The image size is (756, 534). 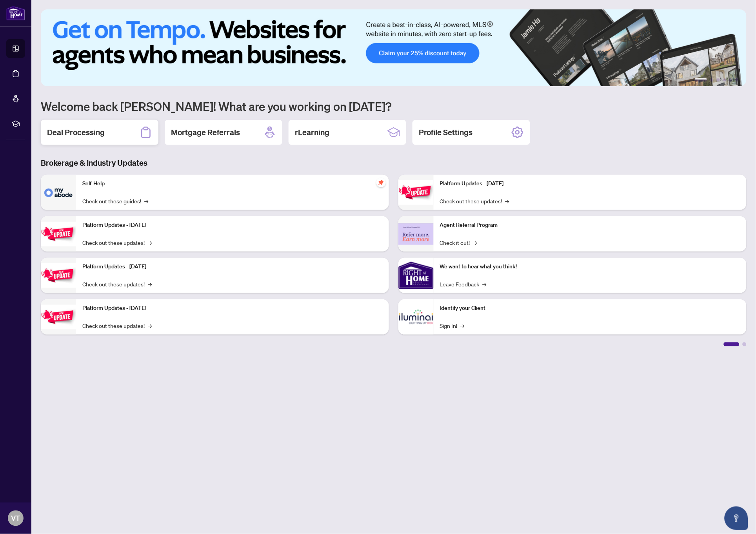 I want to click on img: Agent Referral Program, so click(x=416, y=233).